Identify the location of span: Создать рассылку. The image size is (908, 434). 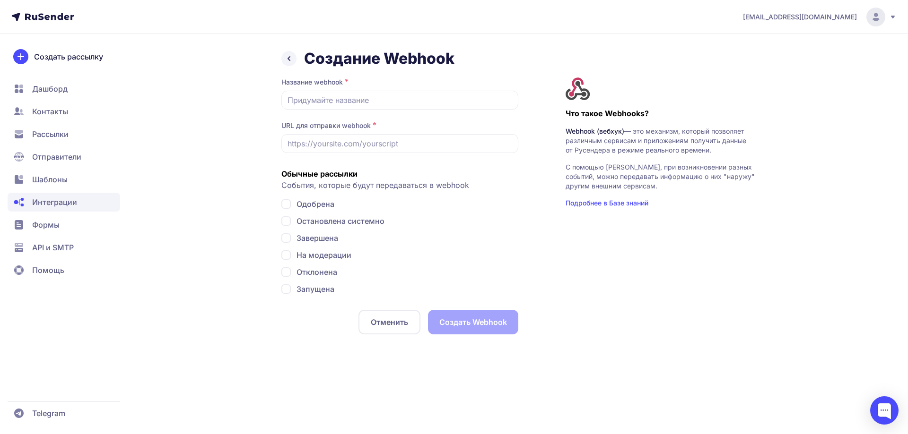
(69, 57).